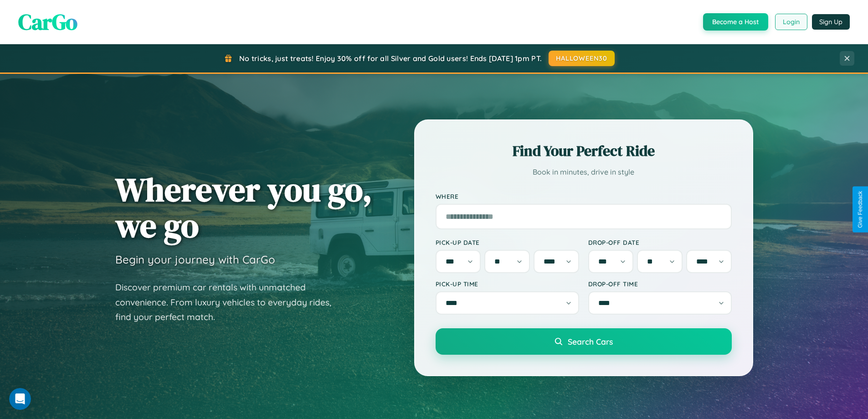 The height and width of the screenshot is (419, 868). I want to click on label: Drop-off Time, so click(660, 284).